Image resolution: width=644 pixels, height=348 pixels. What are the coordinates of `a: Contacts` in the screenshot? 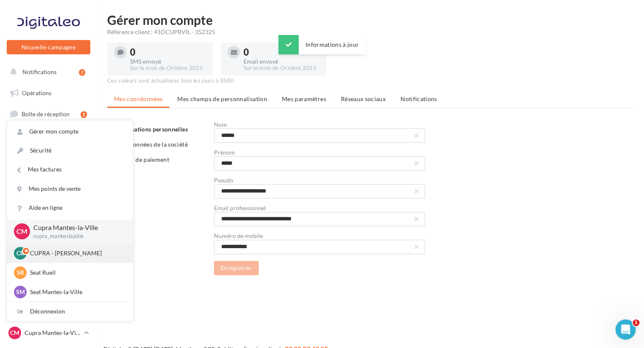 It's located at (49, 178).